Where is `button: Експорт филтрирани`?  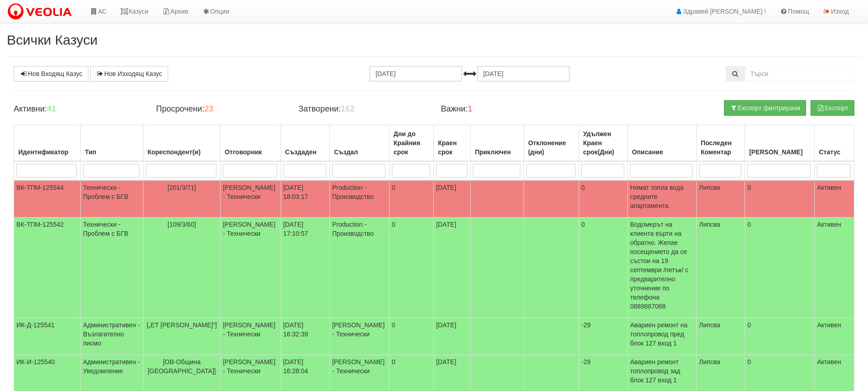 button: Експорт филтрирани is located at coordinates (765, 108).